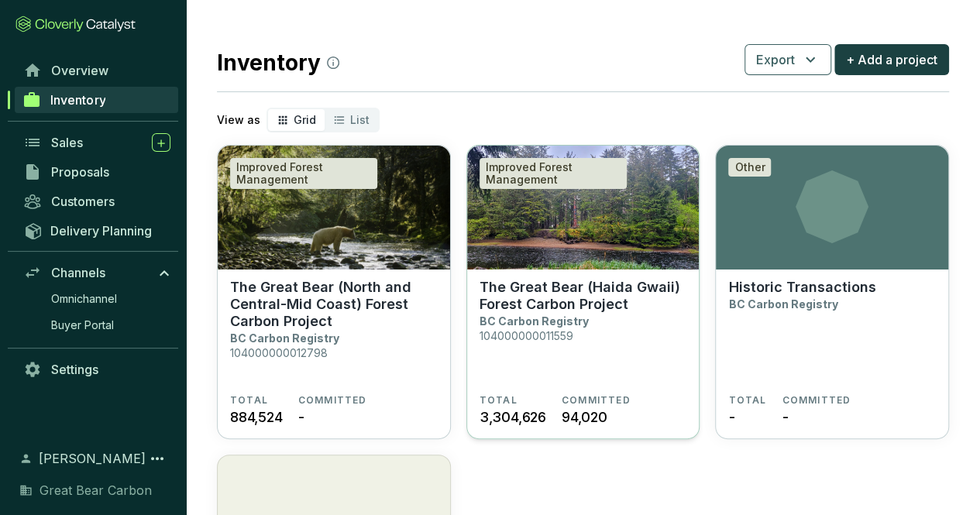 This screenshot has height=515, width=980. What do you see at coordinates (257, 417) in the screenshot?
I see `span: 884,524` at bounding box center [257, 417].